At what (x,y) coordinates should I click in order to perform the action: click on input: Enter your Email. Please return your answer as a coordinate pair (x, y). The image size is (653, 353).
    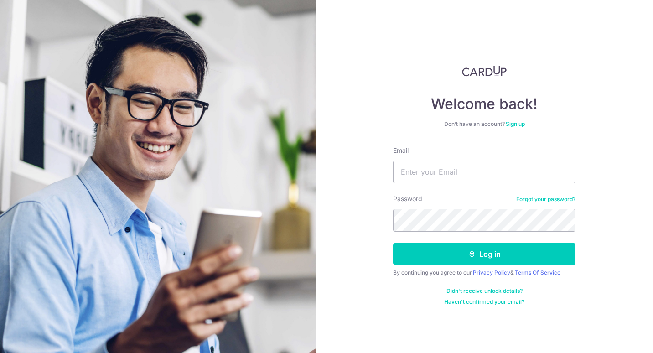
    Looking at the image, I should click on (485, 172).